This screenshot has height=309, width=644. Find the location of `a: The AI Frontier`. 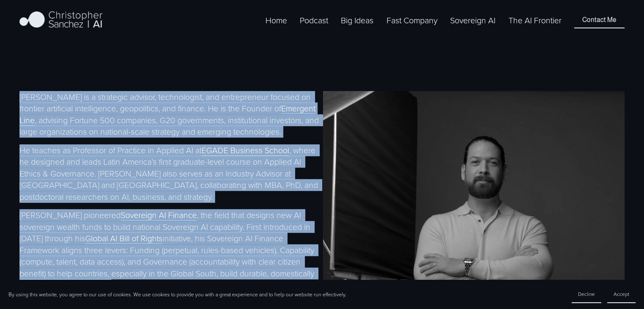

a: The AI Frontier is located at coordinates (535, 20).